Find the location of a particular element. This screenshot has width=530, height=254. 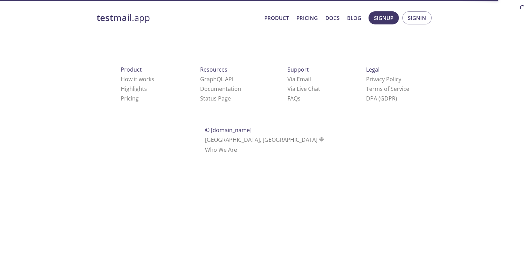

span: Signin is located at coordinates (417, 18).